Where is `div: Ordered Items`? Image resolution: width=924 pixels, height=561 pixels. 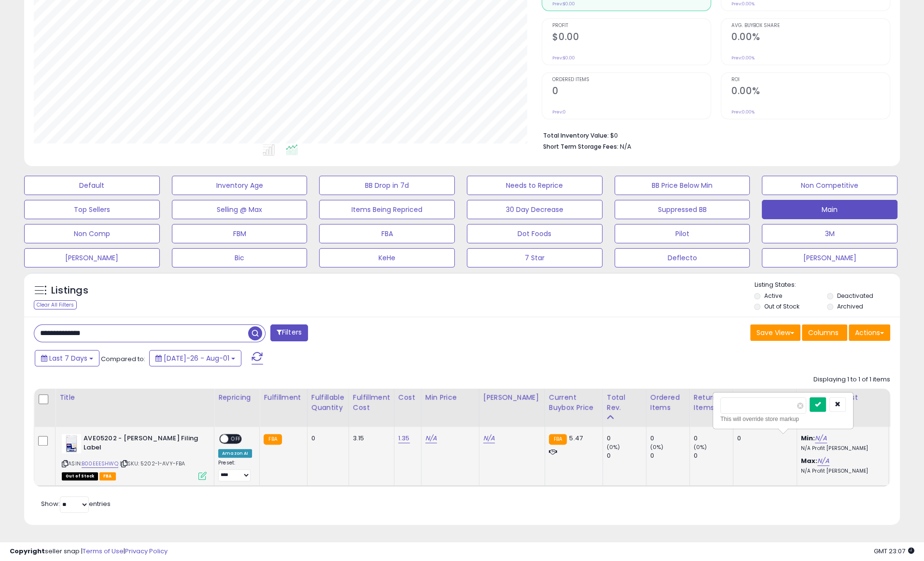
div: Ordered Items is located at coordinates (667, 403).